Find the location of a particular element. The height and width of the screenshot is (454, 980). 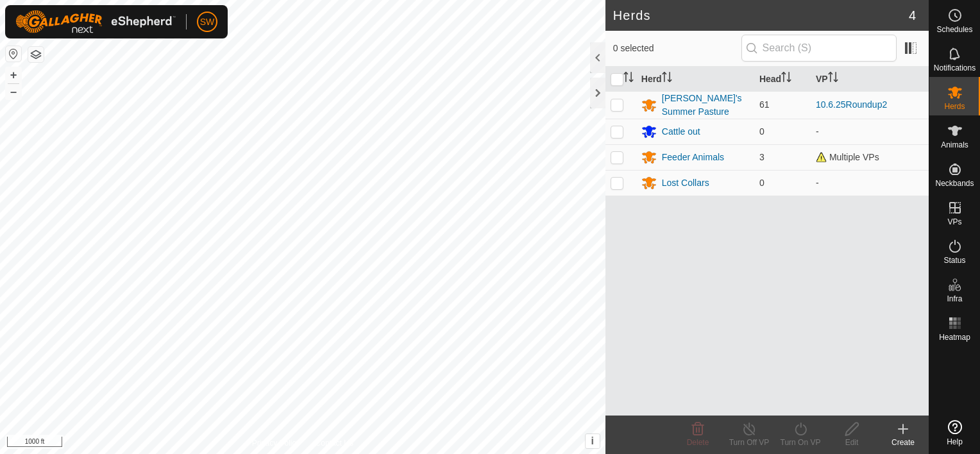

span: i is located at coordinates (593, 440).